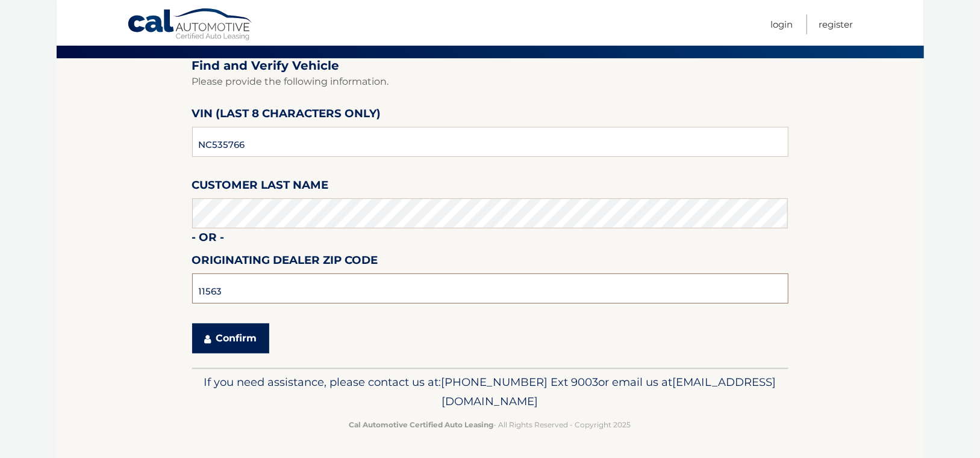  I want to click on button: Confirm, so click(230, 339).